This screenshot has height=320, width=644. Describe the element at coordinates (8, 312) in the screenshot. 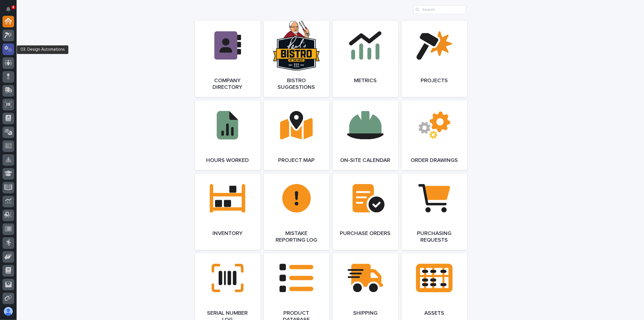

I see `button: users-avatar` at that location.